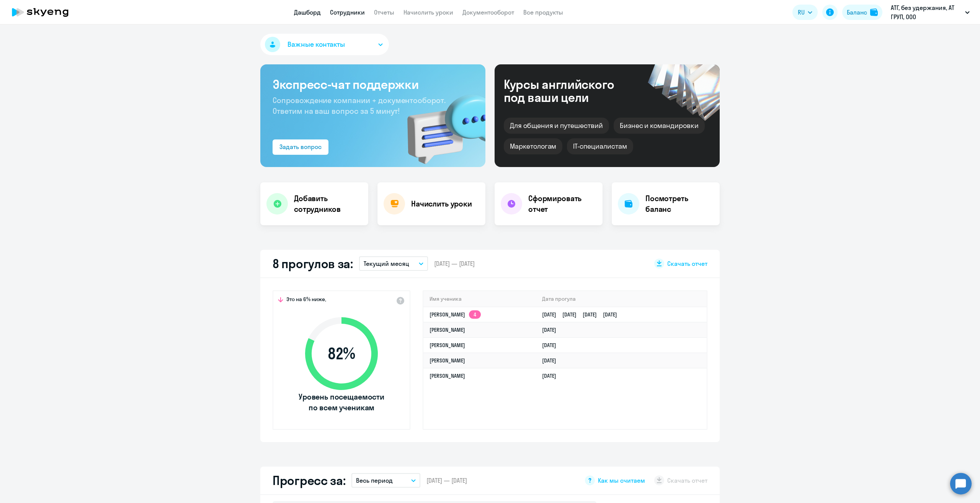 This screenshot has height=503, width=980. I want to click on th: Имя ученика, so click(480, 299).